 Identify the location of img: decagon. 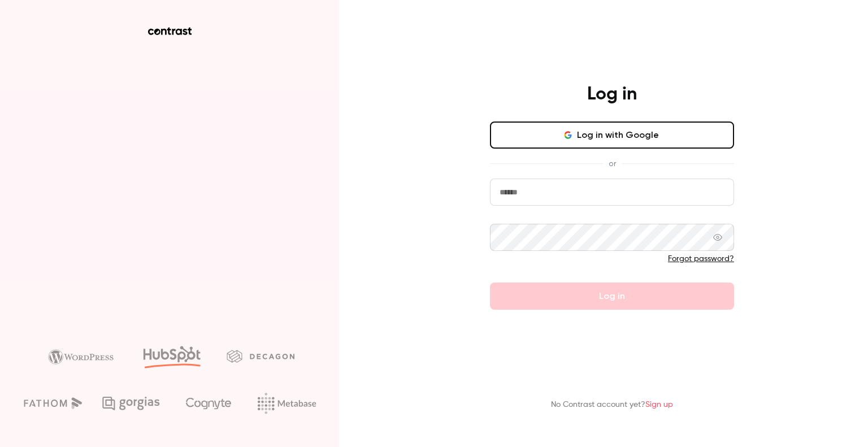
(261, 356).